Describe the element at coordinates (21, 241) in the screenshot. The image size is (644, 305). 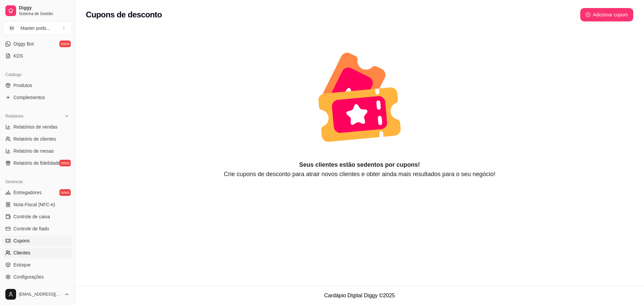
I see `span: Cupons` at that location.